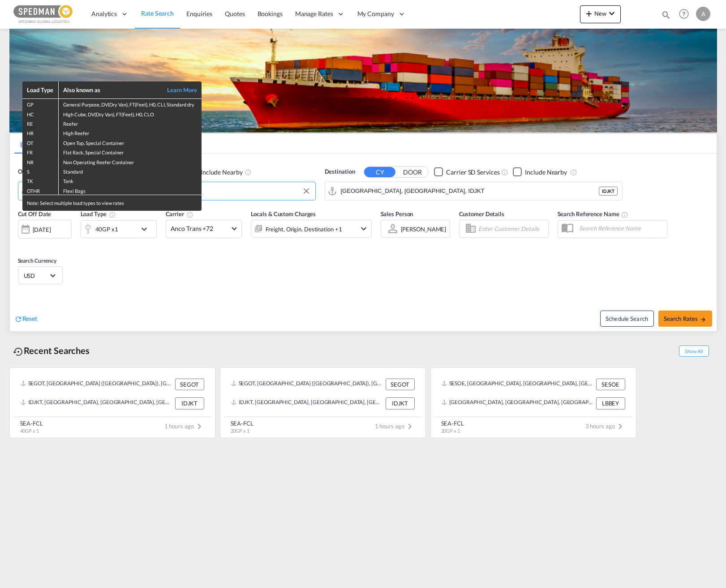 The image size is (726, 588). I want to click on div: Note: Select multiple load types to view rates, so click(112, 203).